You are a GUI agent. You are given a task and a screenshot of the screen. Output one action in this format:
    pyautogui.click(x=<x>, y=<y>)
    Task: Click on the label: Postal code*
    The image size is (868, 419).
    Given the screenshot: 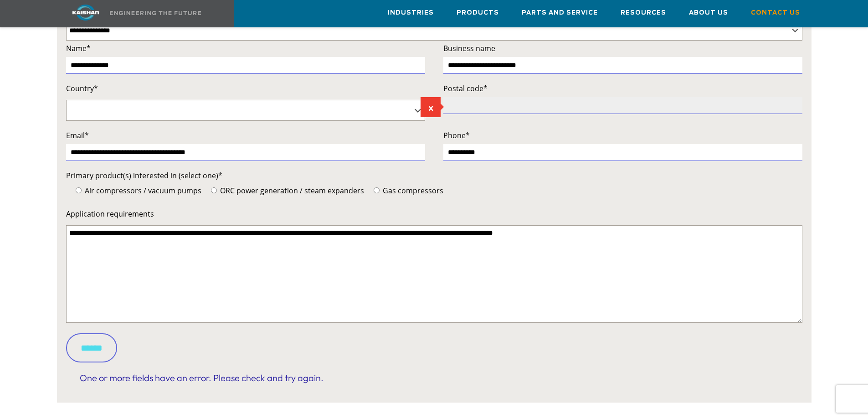 What is the action you would take?
    pyautogui.click(x=623, y=88)
    